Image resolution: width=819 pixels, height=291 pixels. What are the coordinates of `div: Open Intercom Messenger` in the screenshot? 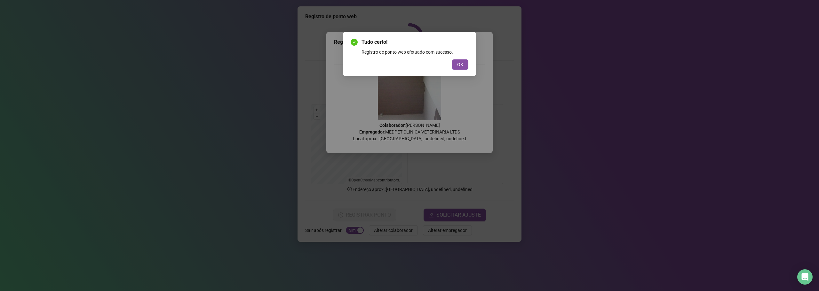 It's located at (805, 277).